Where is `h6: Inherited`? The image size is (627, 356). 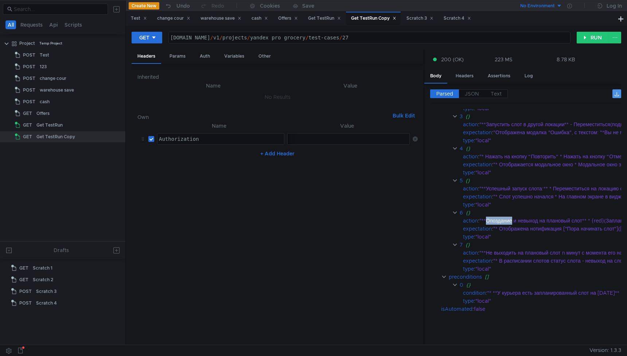
h6: Inherited is located at coordinates (277, 77).